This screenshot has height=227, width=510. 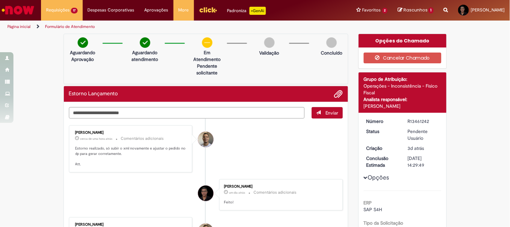 What do you see at coordinates (74, 10) in the screenshot?
I see `span: 17` at bounding box center [74, 10].